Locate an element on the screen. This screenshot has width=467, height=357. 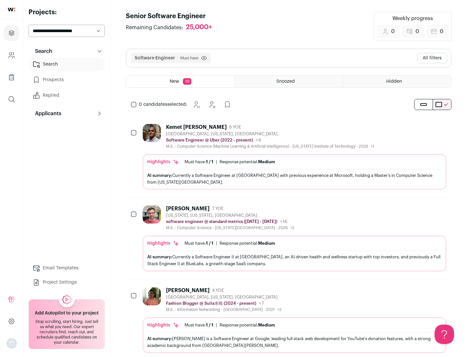
h2: Projects: is located at coordinates (67, 12).